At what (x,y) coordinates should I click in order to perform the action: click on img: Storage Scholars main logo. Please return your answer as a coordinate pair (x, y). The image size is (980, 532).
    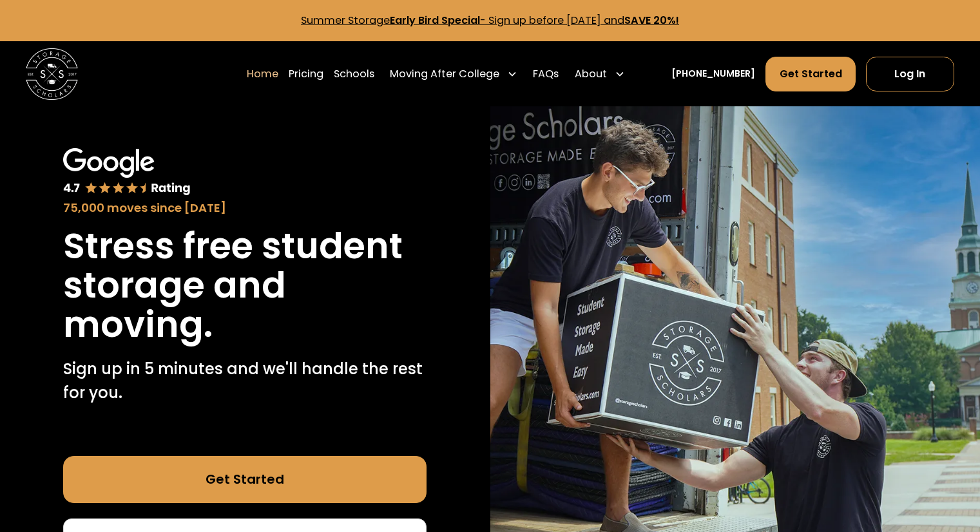
    Looking at the image, I should click on (51, 74).